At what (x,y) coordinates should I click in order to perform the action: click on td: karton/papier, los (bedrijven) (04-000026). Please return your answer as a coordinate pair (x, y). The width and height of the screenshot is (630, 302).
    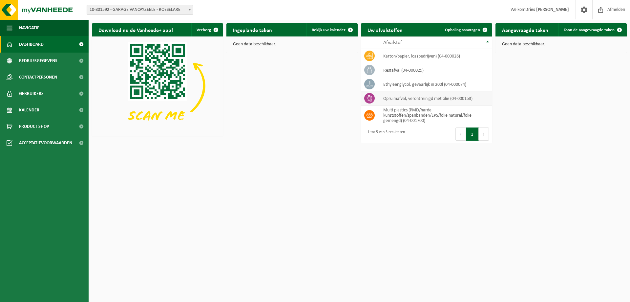
    Looking at the image, I should click on (435, 56).